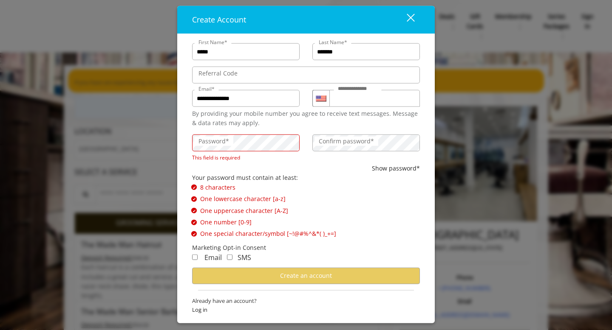 The height and width of the screenshot is (330, 612). I want to click on span: One special character/symbol [~!@#%^&*( )_+=], so click(268, 234).